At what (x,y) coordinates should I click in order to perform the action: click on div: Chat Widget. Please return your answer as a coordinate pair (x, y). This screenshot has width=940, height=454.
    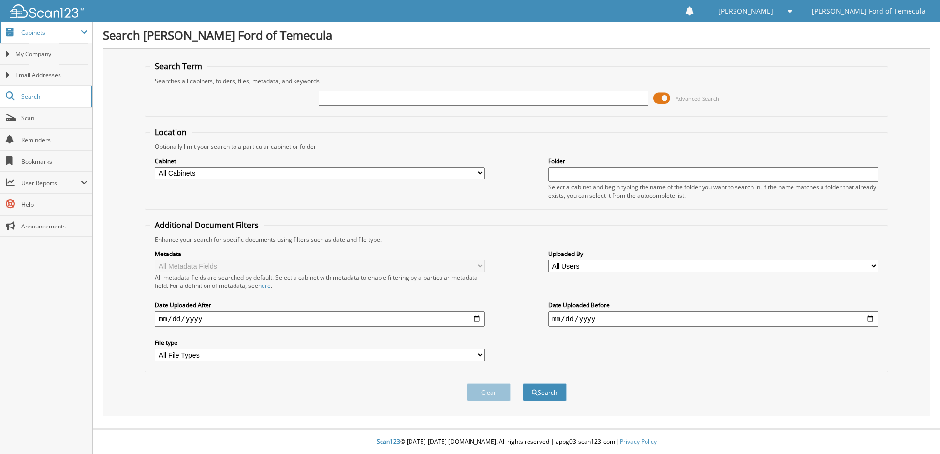
    Looking at the image, I should click on (916, 431).